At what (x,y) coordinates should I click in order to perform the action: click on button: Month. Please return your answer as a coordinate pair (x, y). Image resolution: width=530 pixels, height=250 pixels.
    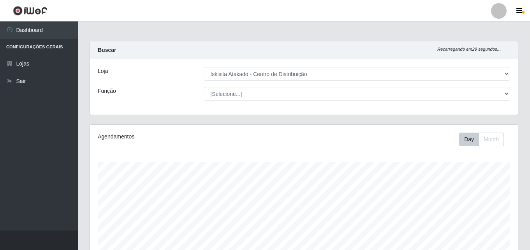
    Looking at the image, I should click on (491, 139).